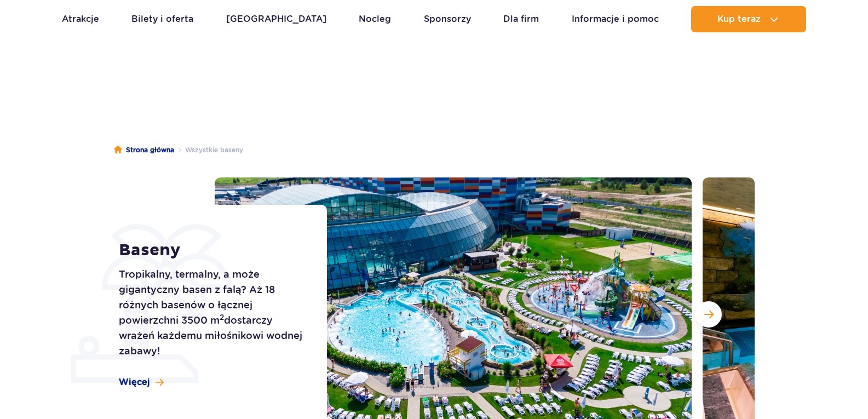 This screenshot has height=419, width=868. What do you see at coordinates (520, 19) in the screenshot?
I see `a: Dla firm` at bounding box center [520, 19].